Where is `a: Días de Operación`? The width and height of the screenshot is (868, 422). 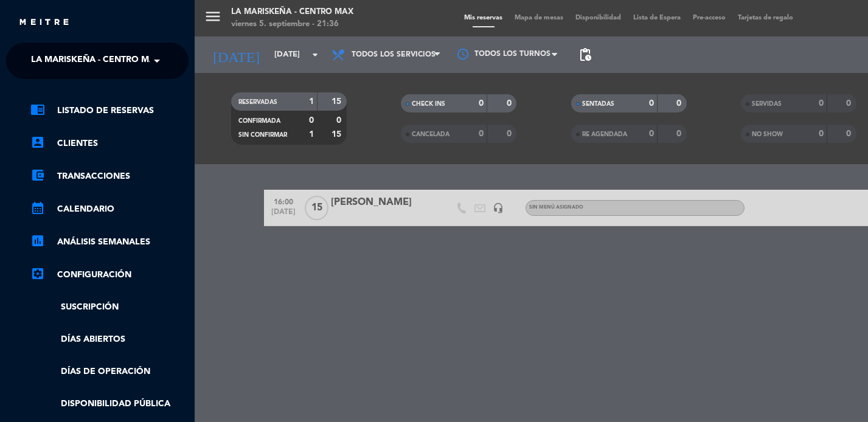
a: Días de Operación is located at coordinates (109, 371).